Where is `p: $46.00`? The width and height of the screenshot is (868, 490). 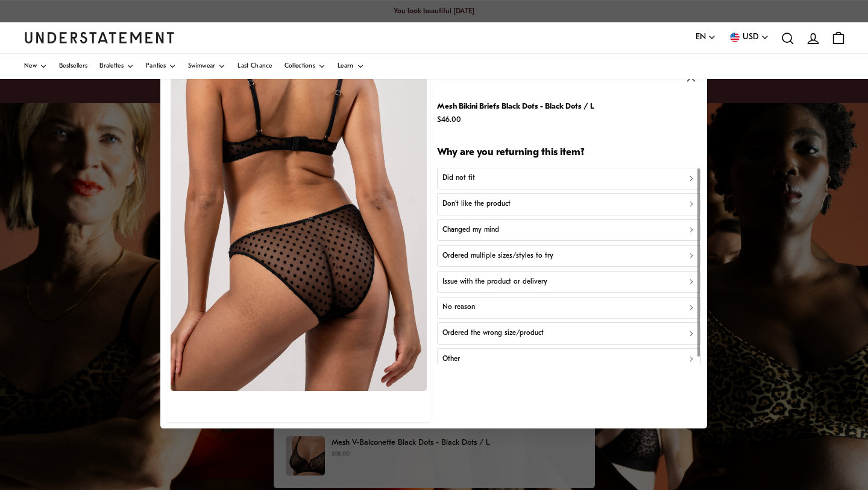
p: $46.00 is located at coordinates (515, 119).